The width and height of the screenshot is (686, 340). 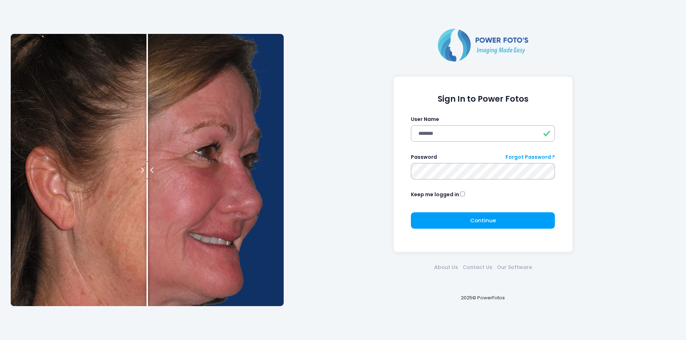 What do you see at coordinates (530, 157) in the screenshot?
I see `a: Forgot Password ?` at bounding box center [530, 157].